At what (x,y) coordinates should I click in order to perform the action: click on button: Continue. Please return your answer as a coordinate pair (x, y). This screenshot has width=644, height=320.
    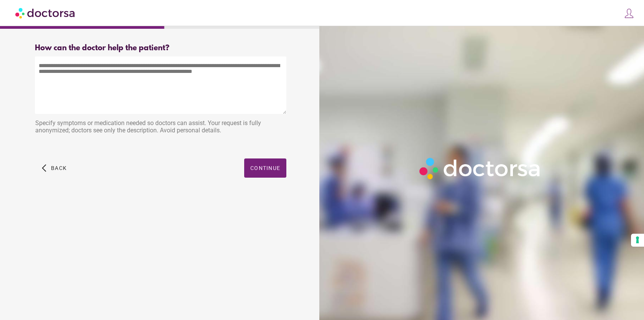
    Looking at the image, I should click on (265, 168).